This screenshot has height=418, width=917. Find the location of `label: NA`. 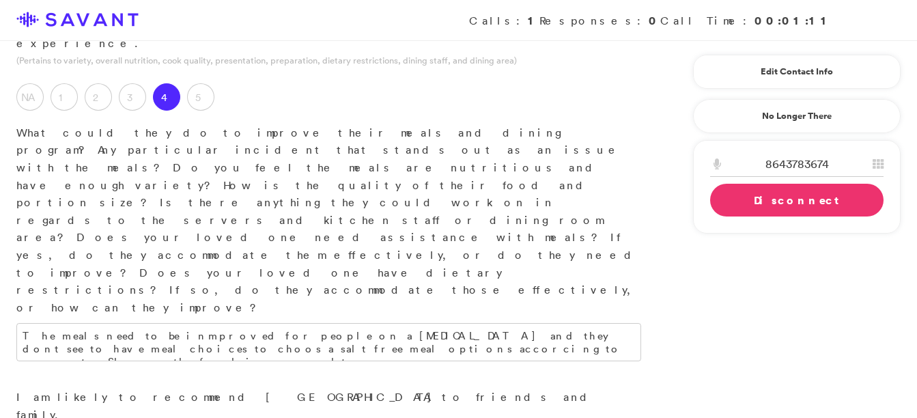

label: NA is located at coordinates (30, 97).